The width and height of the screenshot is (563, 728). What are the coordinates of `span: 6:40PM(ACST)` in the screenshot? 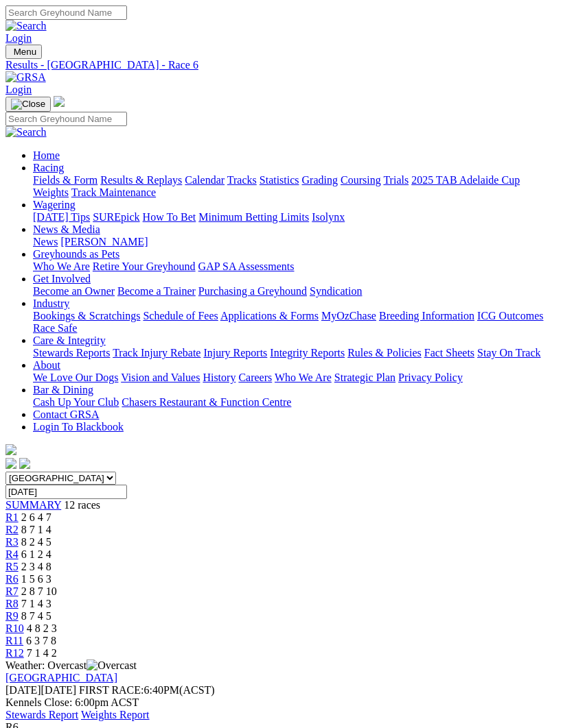 It's located at (147, 690).